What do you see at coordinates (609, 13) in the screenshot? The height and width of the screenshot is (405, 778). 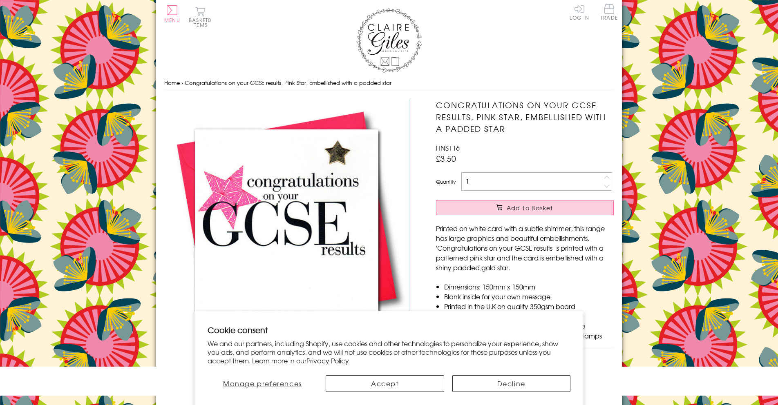 I see `a: Trade` at bounding box center [609, 13].